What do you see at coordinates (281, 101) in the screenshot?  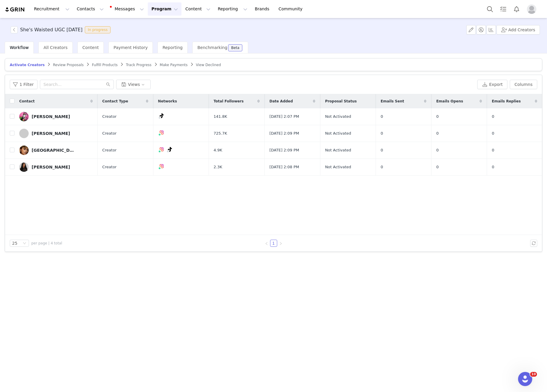 I see `span: Date Added` at bounding box center [281, 101].